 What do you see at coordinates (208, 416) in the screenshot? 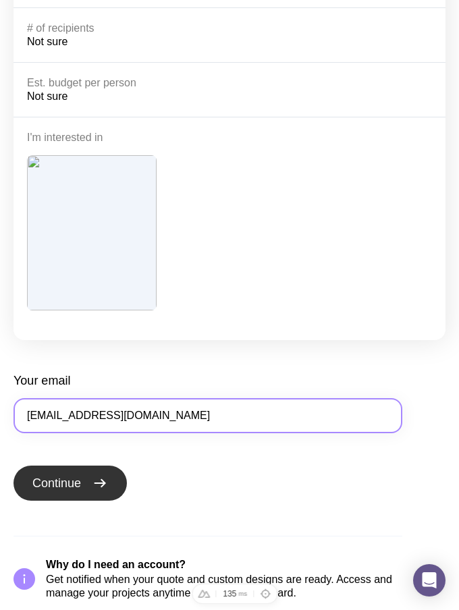
I see `input: you@email.com` at bounding box center [208, 416].